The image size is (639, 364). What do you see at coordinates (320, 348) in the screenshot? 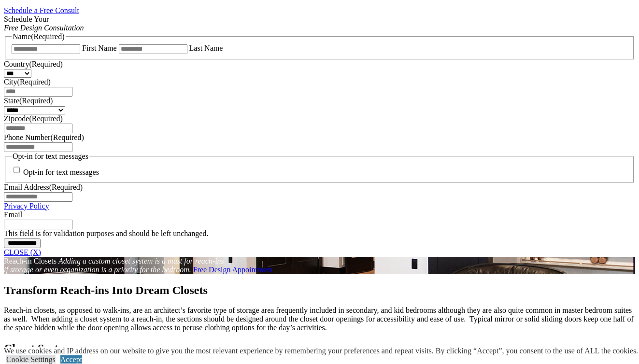
I see `h2: Closet Systems` at bounding box center [320, 348].